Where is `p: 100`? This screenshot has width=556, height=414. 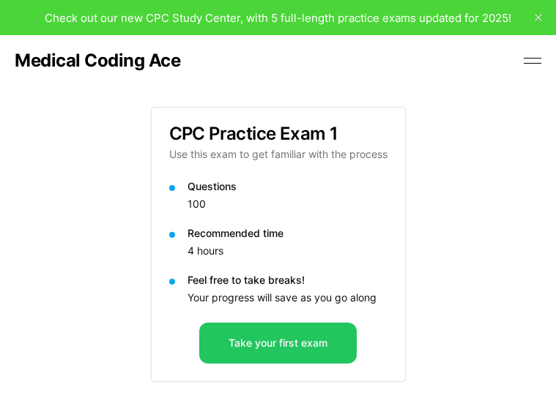 p: 100 is located at coordinates (287, 204).